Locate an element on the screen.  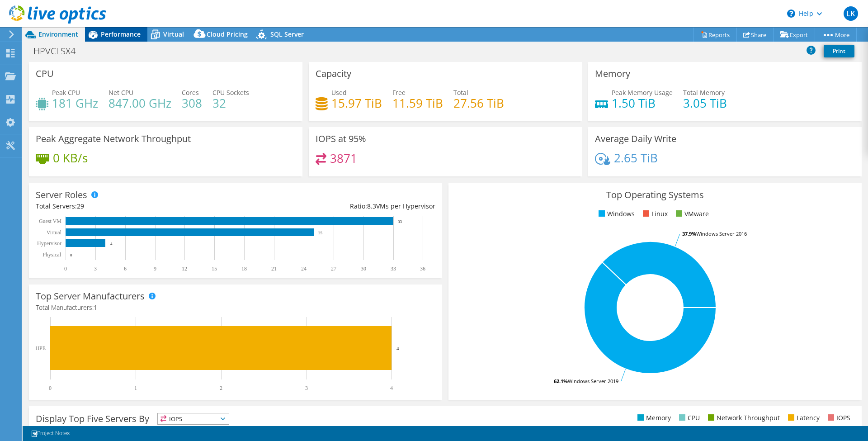
span: Total is located at coordinates (460, 93).